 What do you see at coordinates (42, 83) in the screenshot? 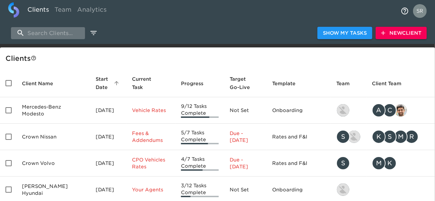
I see `span: Client Name` at bounding box center [42, 83].